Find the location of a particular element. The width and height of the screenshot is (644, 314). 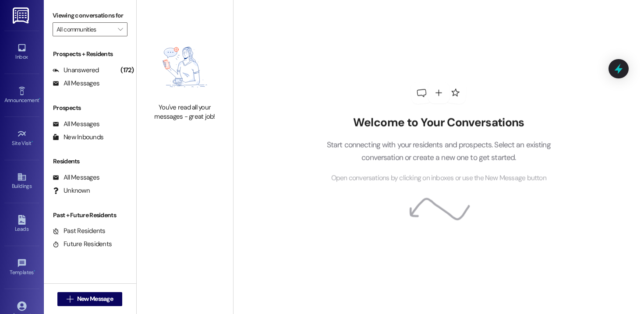

div: Past + Future Residents is located at coordinates (90, 215).